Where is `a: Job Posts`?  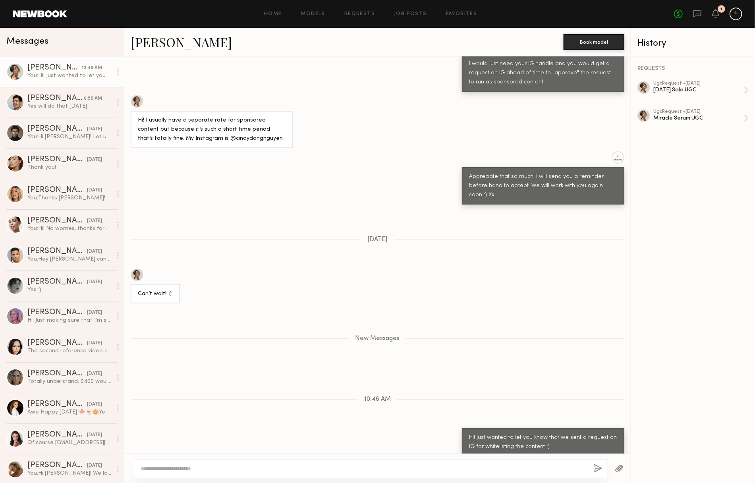 a: Job Posts is located at coordinates (410, 14).